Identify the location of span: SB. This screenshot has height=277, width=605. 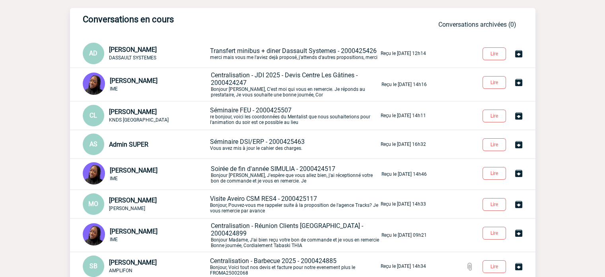
(94, 266).